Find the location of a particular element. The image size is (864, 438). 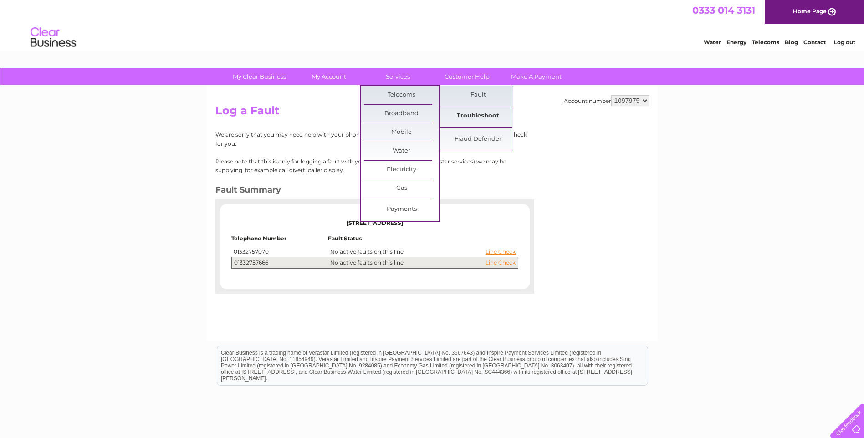

a: Energy is located at coordinates (736, 42).